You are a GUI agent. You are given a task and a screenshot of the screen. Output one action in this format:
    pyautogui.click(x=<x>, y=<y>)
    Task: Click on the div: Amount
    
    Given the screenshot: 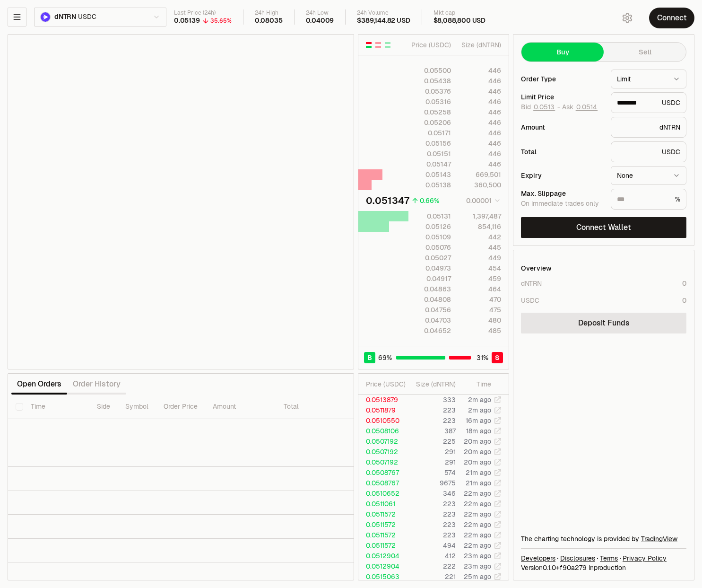 What is the action you would take?
    pyautogui.click(x=562, y=127)
    